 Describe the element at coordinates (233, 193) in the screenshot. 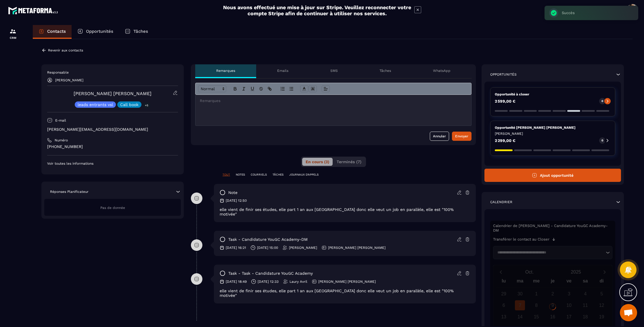

I see `p: note` at that location.